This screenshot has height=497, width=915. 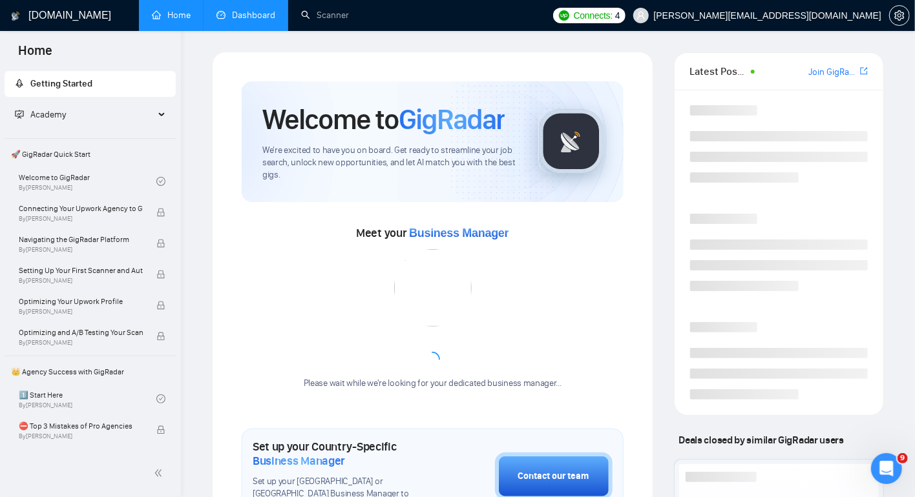 What do you see at coordinates (171, 15) in the screenshot?
I see `a: homeHome` at bounding box center [171, 15].